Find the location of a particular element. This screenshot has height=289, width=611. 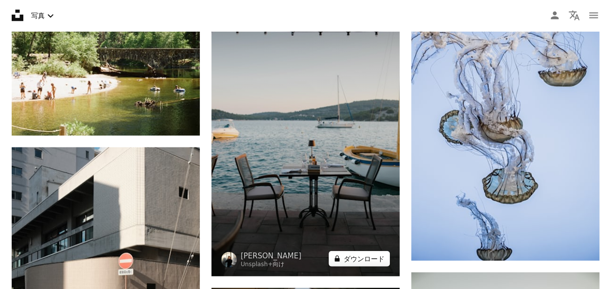

button: ダウンロード is located at coordinates (359, 259).